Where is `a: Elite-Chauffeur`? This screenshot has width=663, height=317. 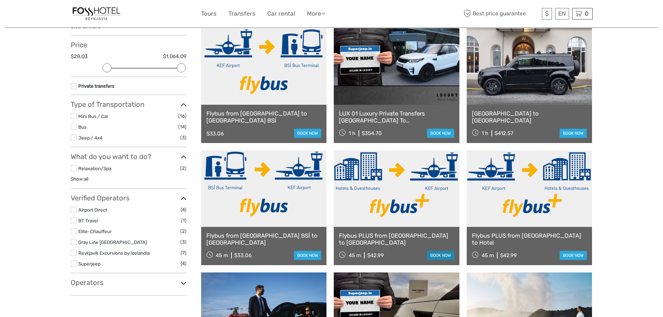
a: Elite-Chauffeur is located at coordinates (95, 231).